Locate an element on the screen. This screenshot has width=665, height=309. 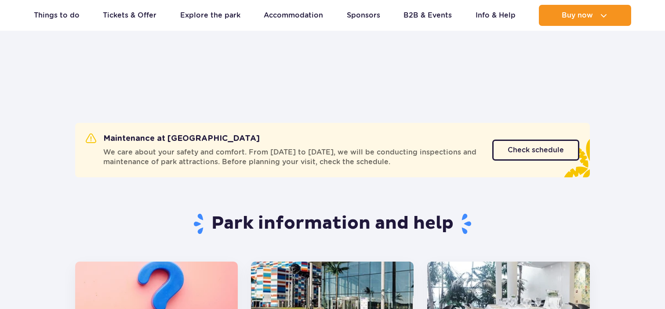
a: Sponsors is located at coordinates (363, 15).